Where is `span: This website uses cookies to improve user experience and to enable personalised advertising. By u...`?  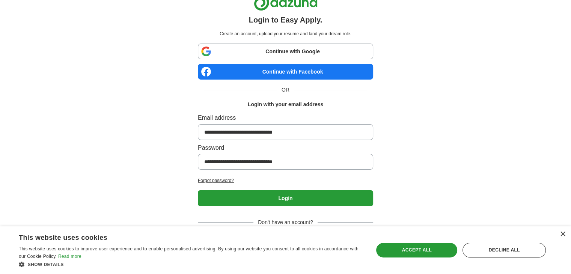 span: This website uses cookies to improve user experience and to enable personalised advertising. By u... is located at coordinates (188, 253).